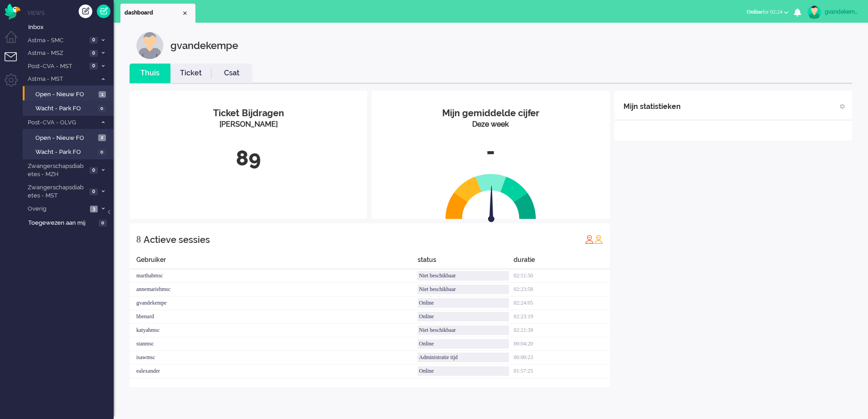 Image resolution: width=868 pixels, height=419 pixels. I want to click on li: Admin menu, so click(14, 84).